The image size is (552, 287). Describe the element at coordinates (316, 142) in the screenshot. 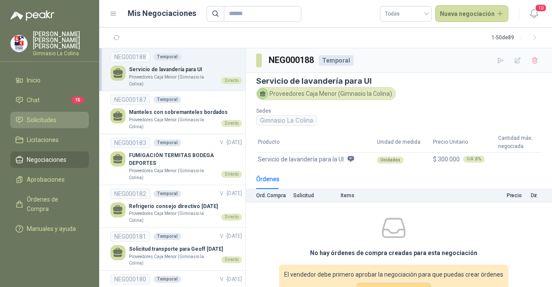

I see `th: Producto` at that location.